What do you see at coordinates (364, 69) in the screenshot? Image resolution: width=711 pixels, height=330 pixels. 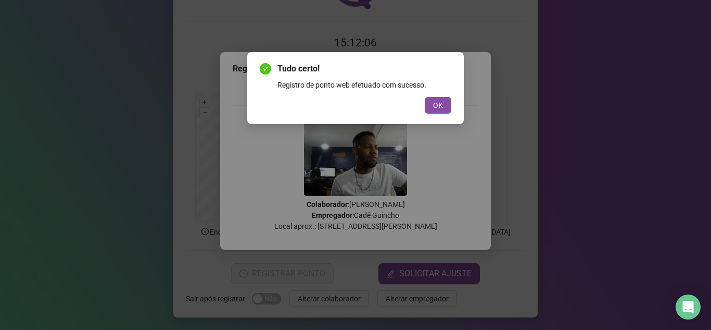 I see `span: Tudo certo!` at bounding box center [364, 69].